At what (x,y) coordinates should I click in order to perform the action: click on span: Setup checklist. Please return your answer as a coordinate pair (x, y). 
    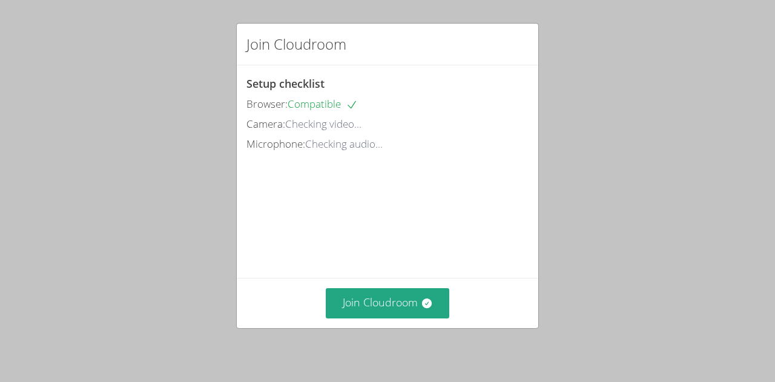
    Looking at the image, I should click on (285, 84).